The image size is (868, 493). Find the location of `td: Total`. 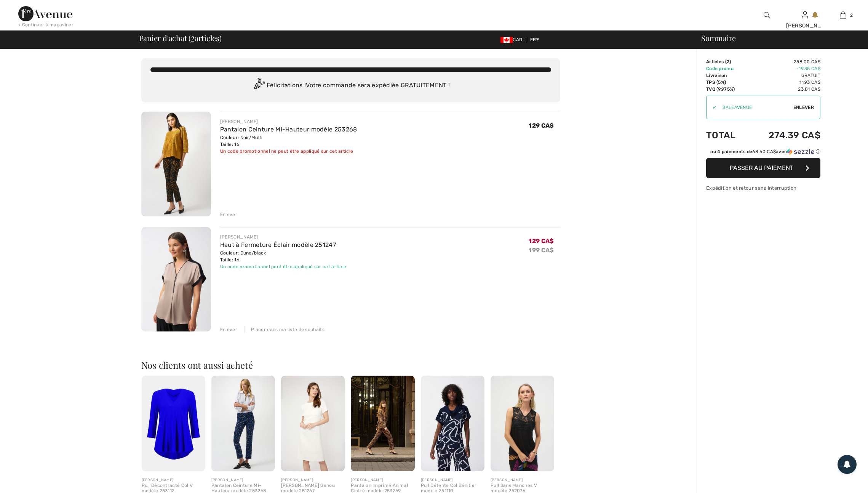

td: Total is located at coordinates (727, 135).